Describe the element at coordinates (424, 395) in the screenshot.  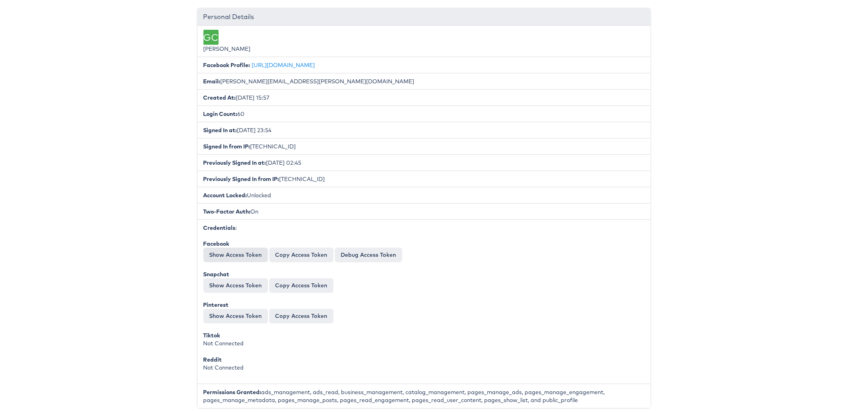
I see `li: ads_management, ads_read, business_management, catalog_management, pages_manage_ads, pages_manage...` at that location.